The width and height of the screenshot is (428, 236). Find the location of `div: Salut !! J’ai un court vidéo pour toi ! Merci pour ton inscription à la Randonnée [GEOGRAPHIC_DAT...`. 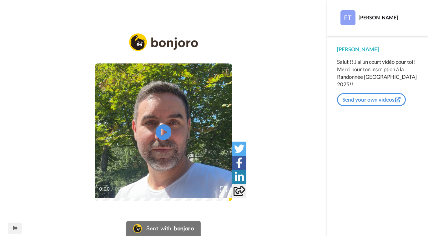

div: Salut !! J’ai un court vidéo pour toi ! Merci pour ton inscription à la Randonnée [GEOGRAPHIC_DAT... is located at coordinates (377, 73).